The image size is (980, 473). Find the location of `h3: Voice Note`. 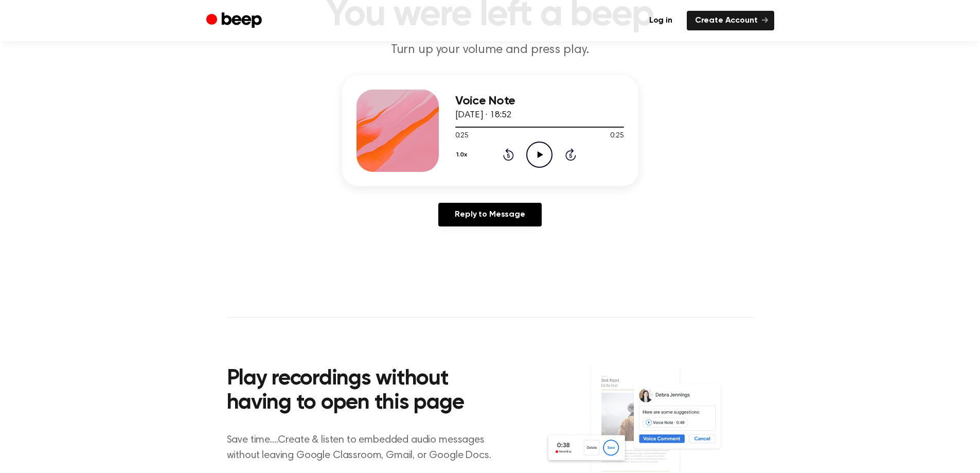

h3: Voice Note is located at coordinates (540, 101).